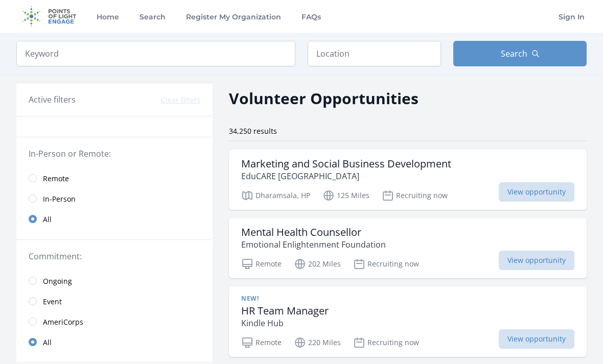  I want to click on p: Dharamsala, HP, so click(275, 195).